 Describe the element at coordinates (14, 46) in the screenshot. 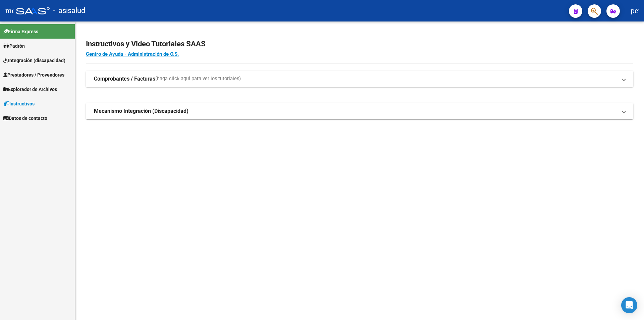

I see `span: Padrón` at that location.